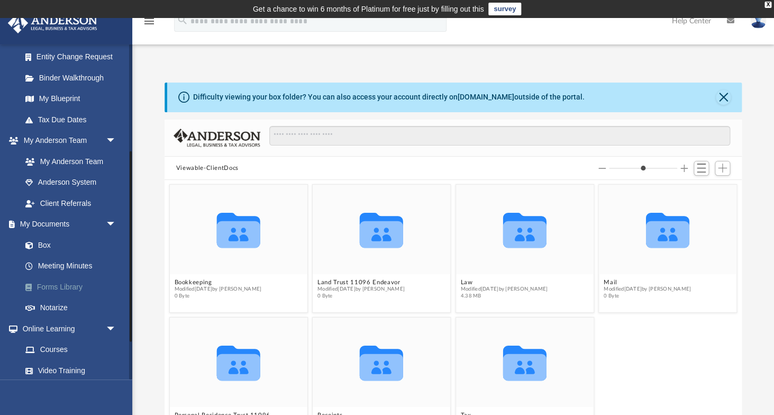 The width and height of the screenshot is (774, 415). What do you see at coordinates (74, 120) in the screenshot?
I see `a: Tax Due Dates` at bounding box center [74, 120].